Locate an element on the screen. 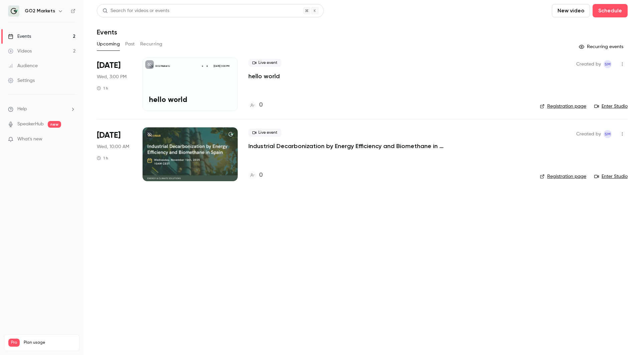  div: N is located at coordinates (202, 66).